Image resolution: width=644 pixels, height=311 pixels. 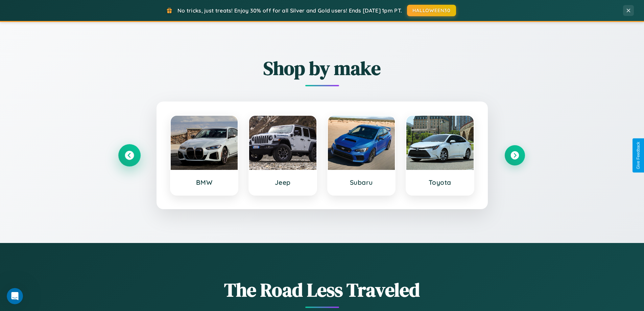 I want to click on div: Give Feedback, so click(x=638, y=155).